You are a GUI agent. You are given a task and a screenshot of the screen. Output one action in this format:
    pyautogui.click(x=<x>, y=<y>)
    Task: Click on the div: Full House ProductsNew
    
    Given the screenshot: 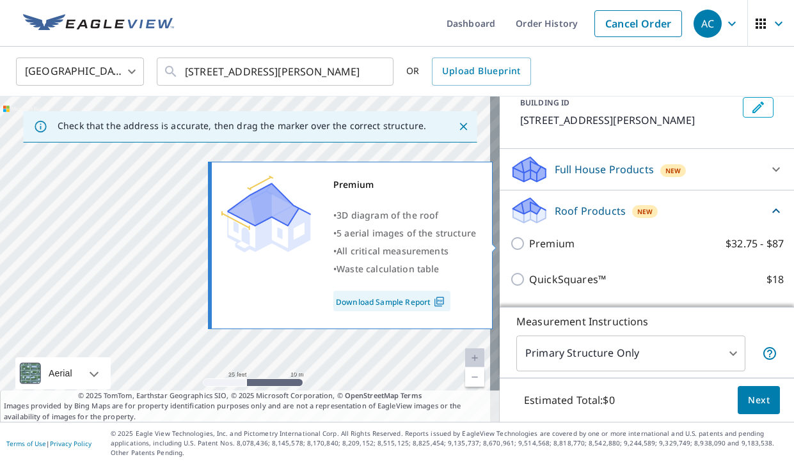 What is the action you would take?
    pyautogui.click(x=647, y=169)
    